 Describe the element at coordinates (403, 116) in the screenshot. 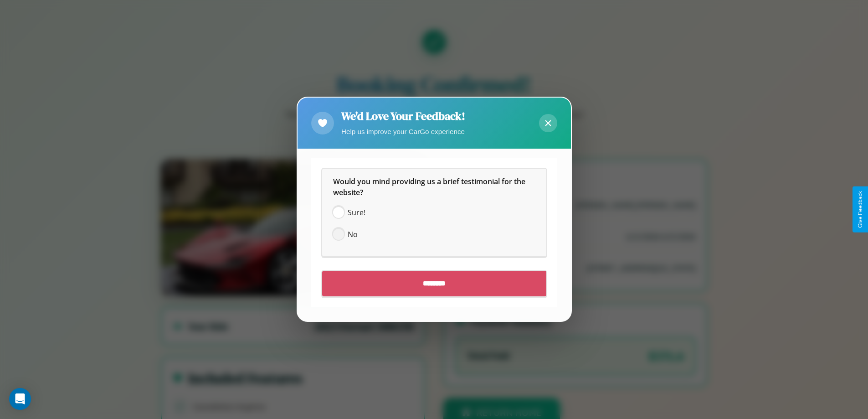

I see `h2: We'd Love Your Feedback!` at that location.